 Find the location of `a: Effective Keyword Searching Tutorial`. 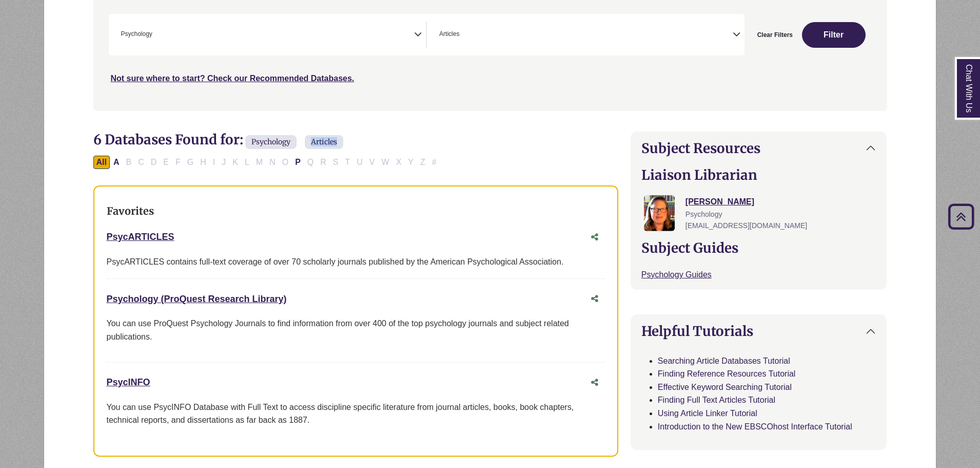

a: Effective Keyword Searching Tutorial is located at coordinates (724, 386).